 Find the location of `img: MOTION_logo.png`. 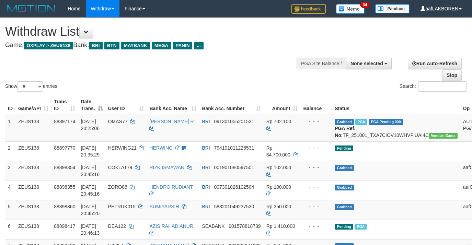

img: MOTION_logo.png is located at coordinates (31, 9).